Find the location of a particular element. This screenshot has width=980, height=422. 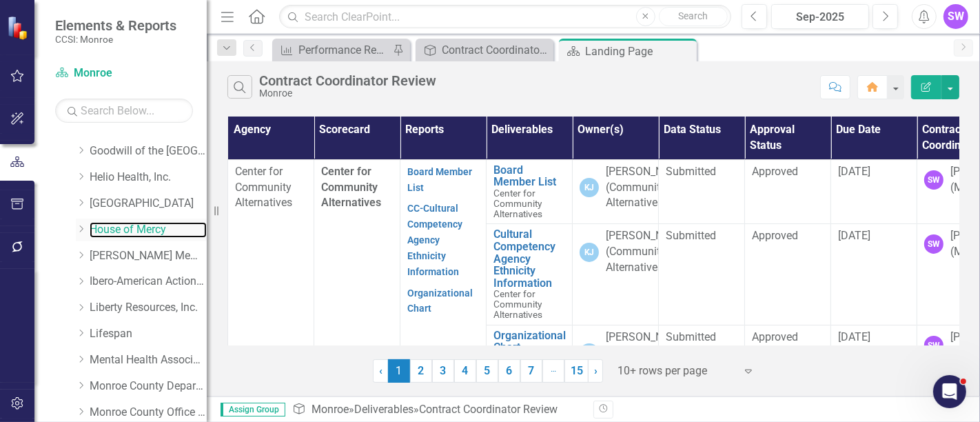

a: Liberty Resources, Inc. is located at coordinates (149, 308).